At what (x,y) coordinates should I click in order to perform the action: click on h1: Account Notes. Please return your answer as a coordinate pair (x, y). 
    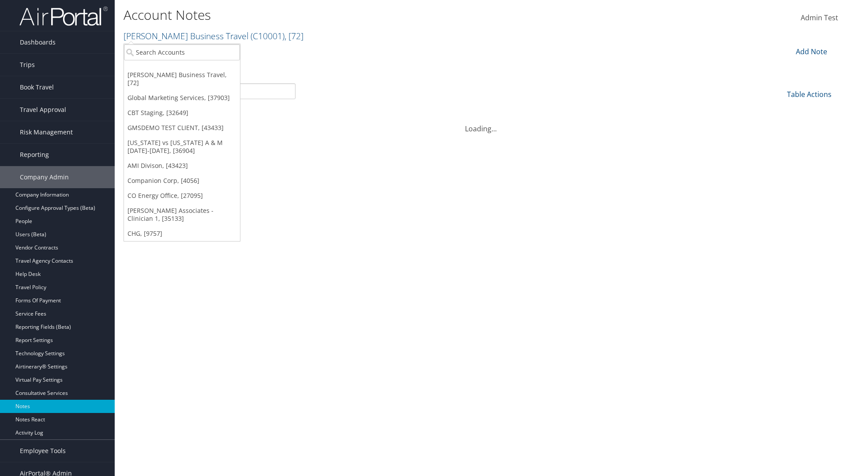
    Looking at the image, I should click on (362, 15).